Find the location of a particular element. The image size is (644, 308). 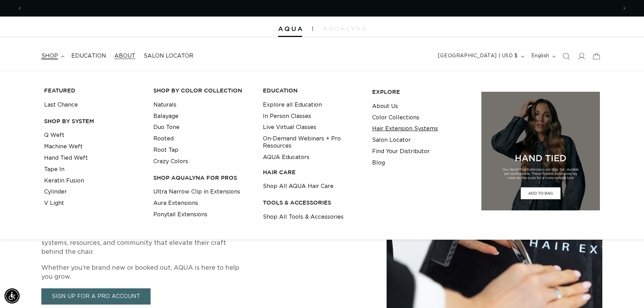

a: Ponytail Extensions is located at coordinates (180, 214).